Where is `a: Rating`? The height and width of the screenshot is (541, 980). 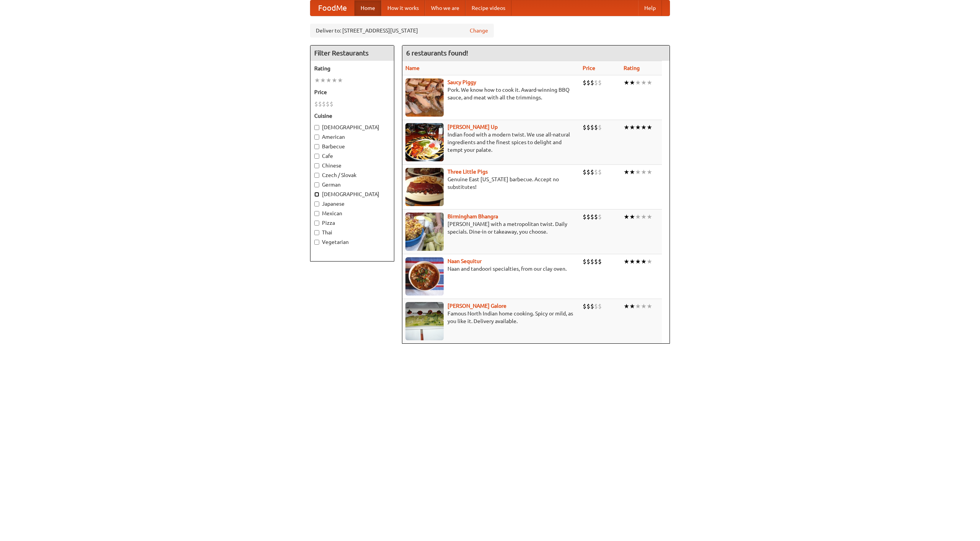 a: Rating is located at coordinates (632, 68).